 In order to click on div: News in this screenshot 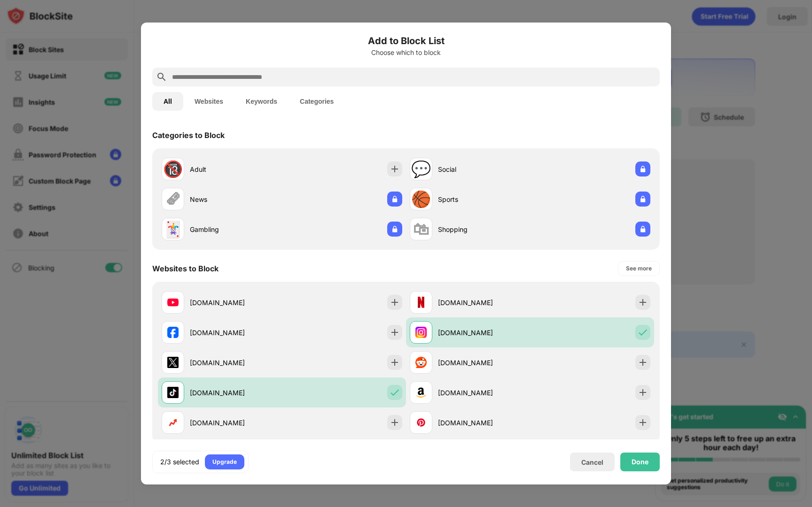, I will do `click(236, 200)`.